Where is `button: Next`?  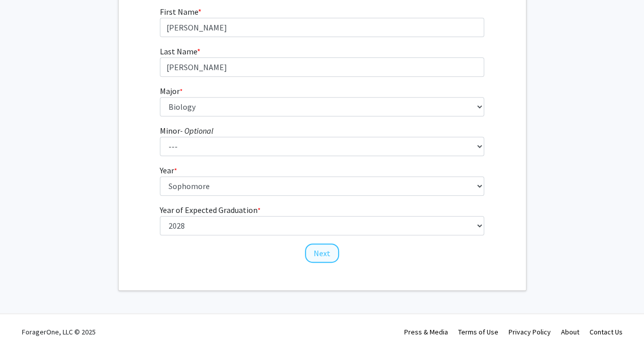
button: Next is located at coordinates (321, 253).